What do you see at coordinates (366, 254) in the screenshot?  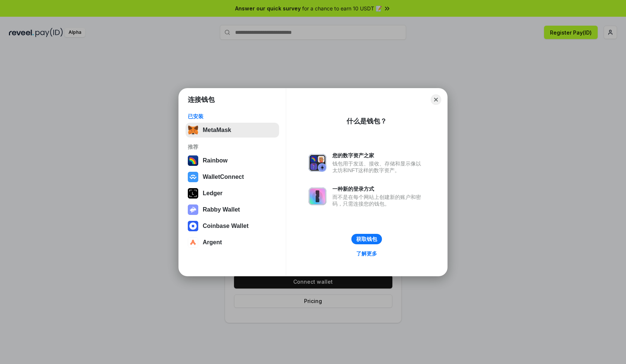 I see `div: 了解更多` at bounding box center [366, 254].